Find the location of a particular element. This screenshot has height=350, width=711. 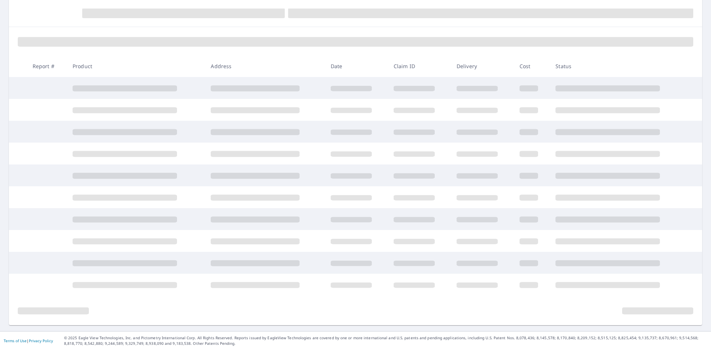

th: Product is located at coordinates (135, 66).